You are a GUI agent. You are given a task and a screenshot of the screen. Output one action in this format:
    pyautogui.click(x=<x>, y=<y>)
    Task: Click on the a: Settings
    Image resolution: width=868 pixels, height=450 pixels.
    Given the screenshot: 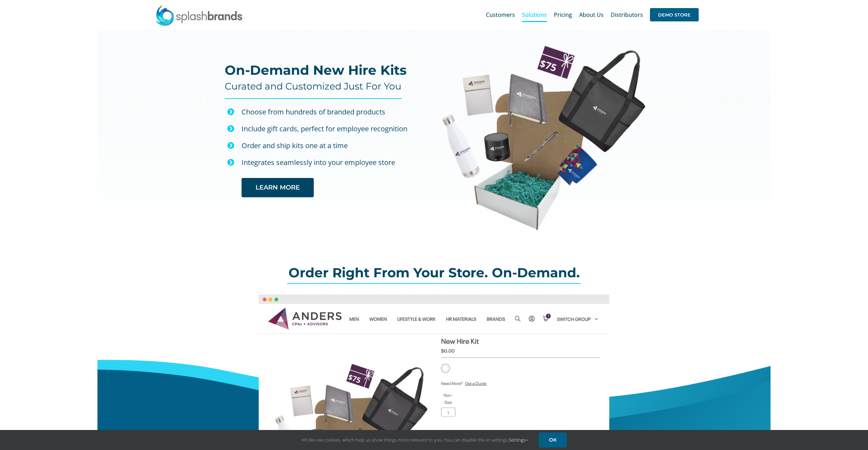 What is the action you would take?
    pyautogui.click(x=518, y=440)
    